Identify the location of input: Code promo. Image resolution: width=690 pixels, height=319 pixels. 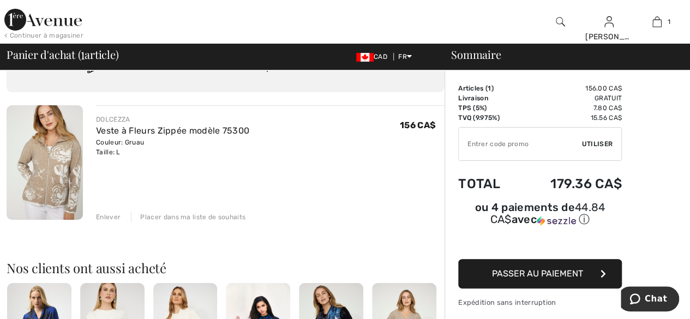
(520, 144).